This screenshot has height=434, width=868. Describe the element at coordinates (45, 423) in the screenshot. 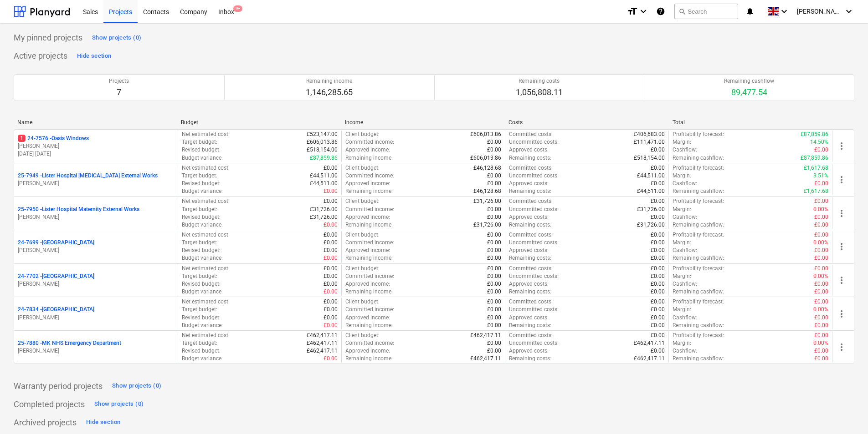

I see `p: Archived projects` at that location.